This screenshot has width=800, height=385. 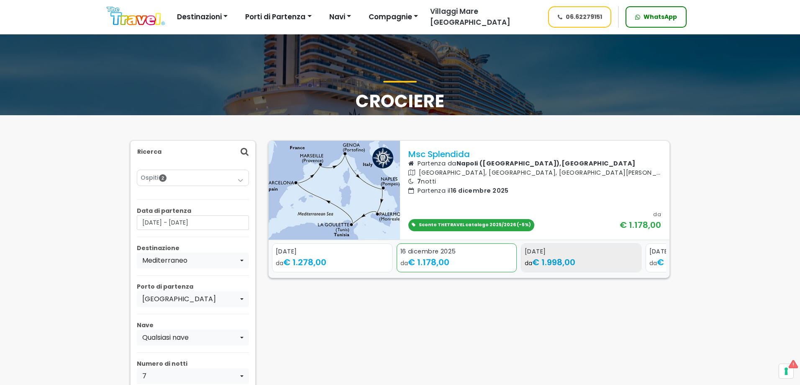 What do you see at coordinates (535, 182) in the screenshot?
I see `p: notti` at bounding box center [535, 182].